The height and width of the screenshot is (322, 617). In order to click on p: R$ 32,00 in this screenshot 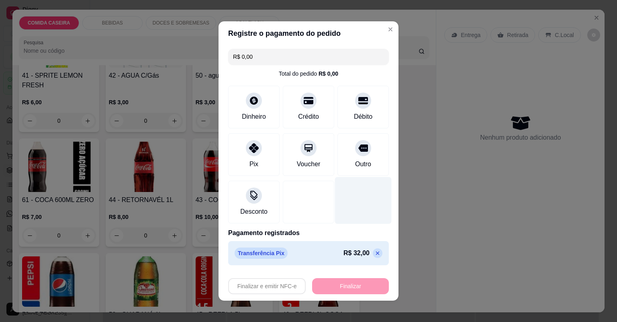, I will do `click(357, 253)`.